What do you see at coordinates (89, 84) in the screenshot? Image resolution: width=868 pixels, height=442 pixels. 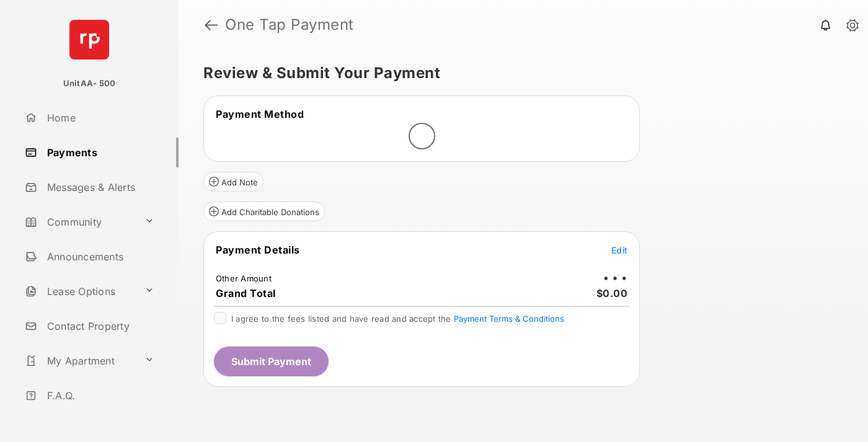 I see `p: UnitAA- 500` at bounding box center [89, 84].